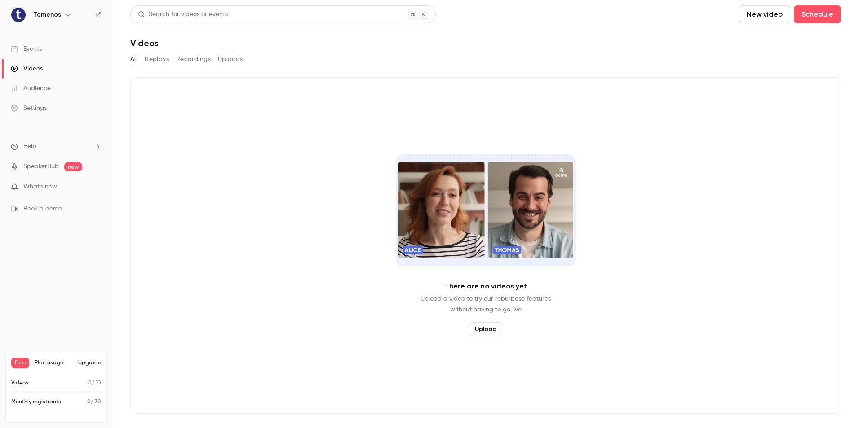  Describe the element at coordinates (144, 43) in the screenshot. I see `h1: Videos` at that location.